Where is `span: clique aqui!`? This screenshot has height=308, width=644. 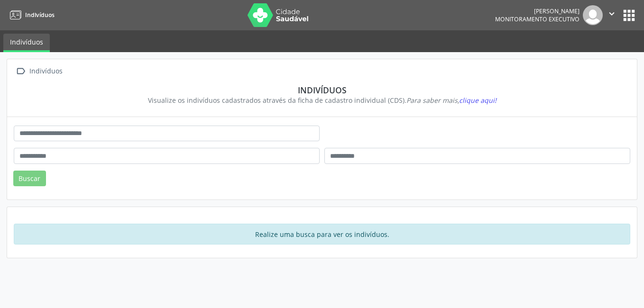 span: clique aqui! is located at coordinates (477, 100).